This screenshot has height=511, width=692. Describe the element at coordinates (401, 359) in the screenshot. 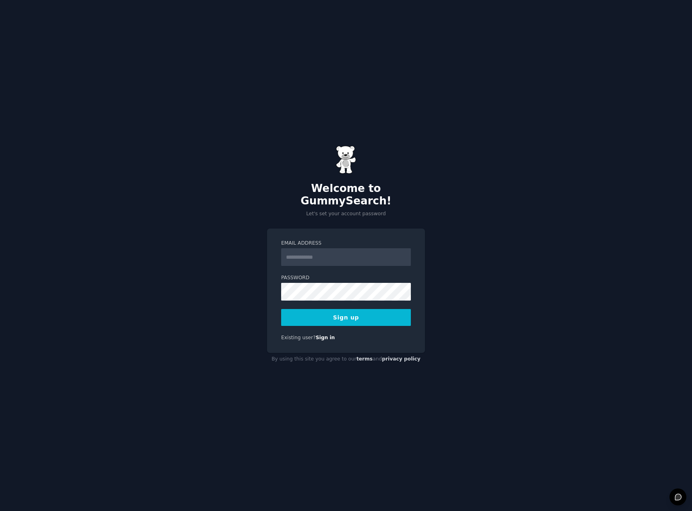

I see `a: privacy policy` at that location.